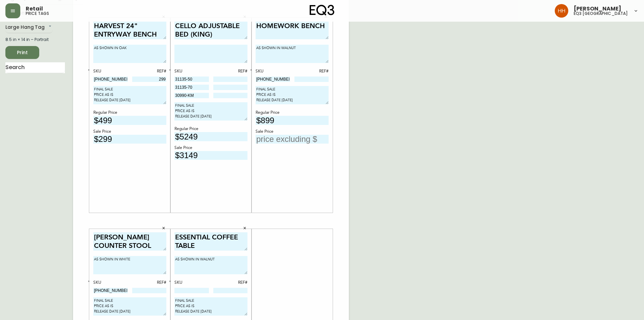 The width and height of the screenshot is (644, 320). I want to click on img: logo, so click(322, 10).